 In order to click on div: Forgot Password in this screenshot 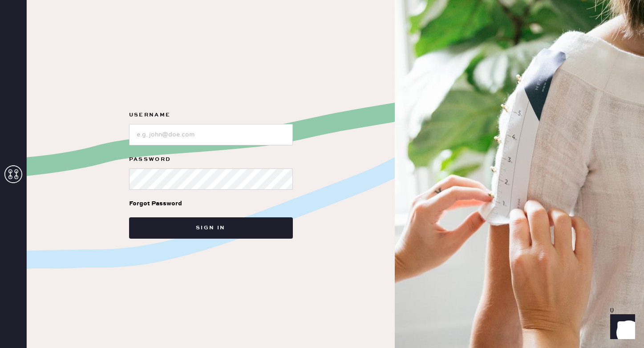, I will do `click(155, 204)`.